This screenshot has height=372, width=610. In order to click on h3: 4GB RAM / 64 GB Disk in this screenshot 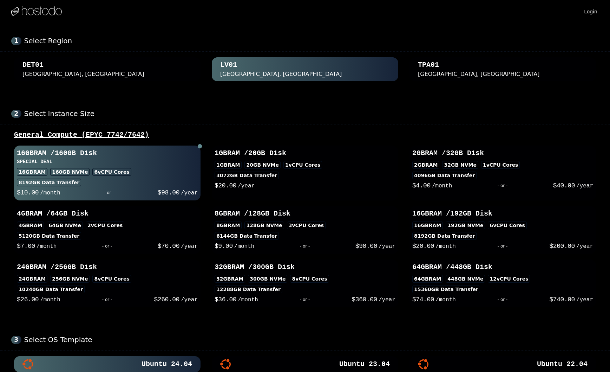, I will do `click(107, 214)`.